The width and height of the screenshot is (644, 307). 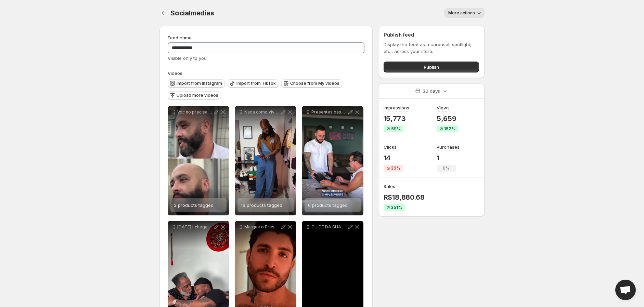 What do you see at coordinates (199, 83) in the screenshot?
I see `span: Import from Instagram` at bounding box center [199, 83].